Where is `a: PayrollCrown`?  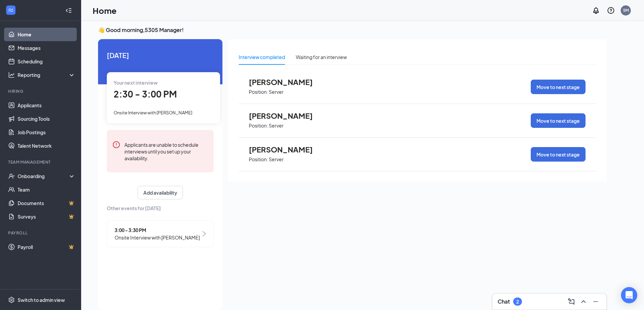
a: PayrollCrown is located at coordinates (46, 247).